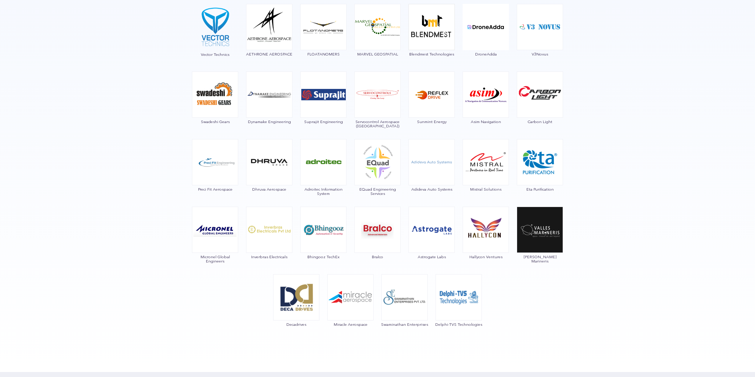  I want to click on a: Suprajit Engineering, so click(323, 108).